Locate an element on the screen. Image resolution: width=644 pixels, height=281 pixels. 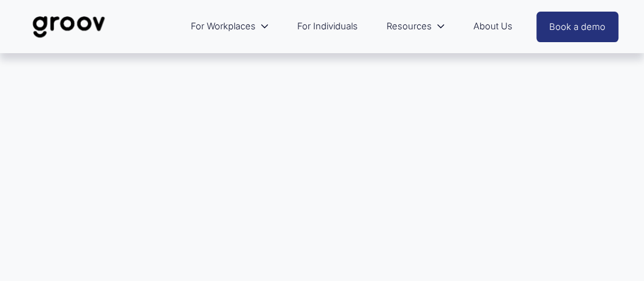
a: About Us is located at coordinates (492, 26).